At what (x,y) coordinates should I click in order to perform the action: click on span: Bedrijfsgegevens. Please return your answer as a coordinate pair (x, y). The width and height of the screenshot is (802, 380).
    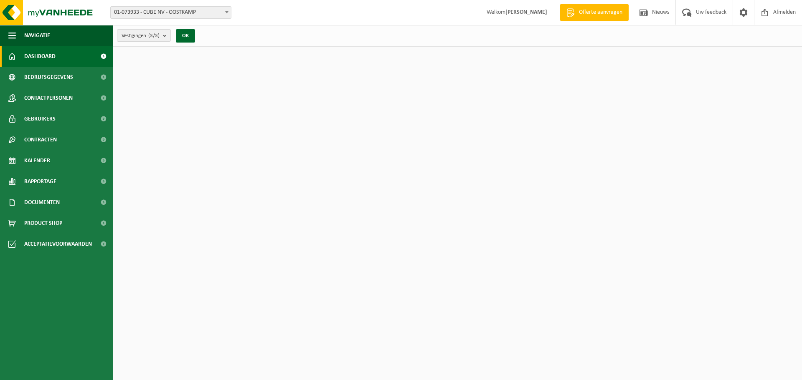
    Looking at the image, I should click on (48, 77).